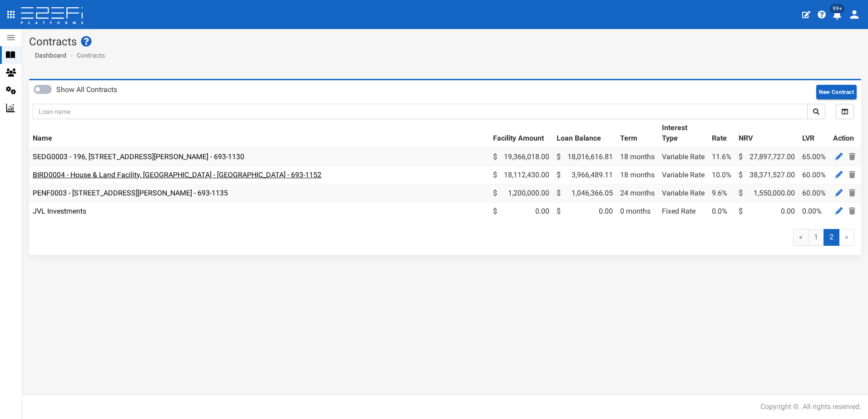  Describe the element at coordinates (60, 211) in the screenshot. I see `a: JVL Investments` at that location.